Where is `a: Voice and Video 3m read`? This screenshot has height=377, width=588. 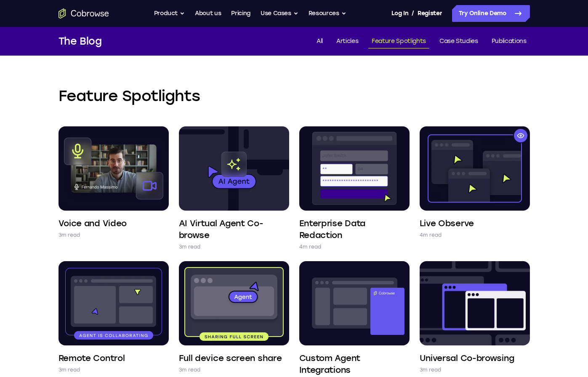
a: Voice and Video 3m read is located at coordinates (114, 183).